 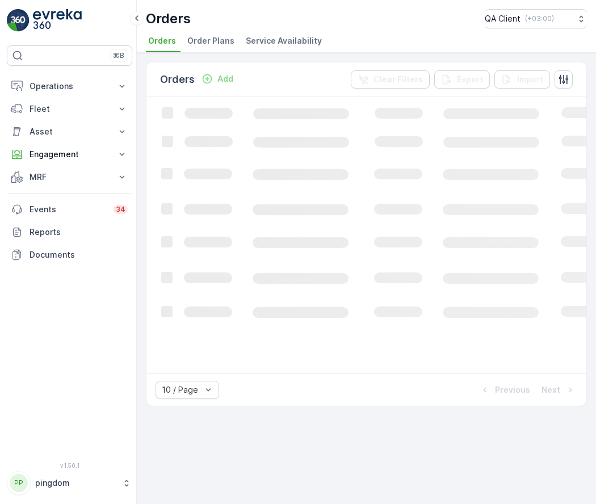 I want to click on p: pingdom, so click(x=75, y=483).